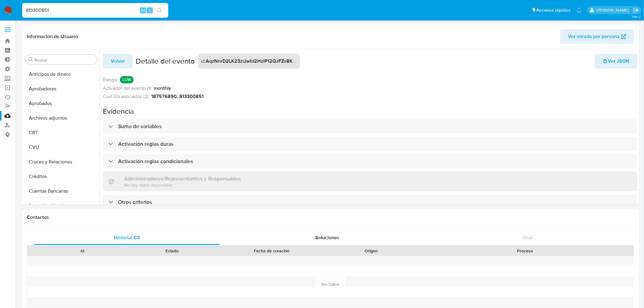 This screenshot has height=308, width=644. What do you see at coordinates (165, 61) in the screenshot?
I see `h2: Detalle del evento` at bounding box center [165, 61].